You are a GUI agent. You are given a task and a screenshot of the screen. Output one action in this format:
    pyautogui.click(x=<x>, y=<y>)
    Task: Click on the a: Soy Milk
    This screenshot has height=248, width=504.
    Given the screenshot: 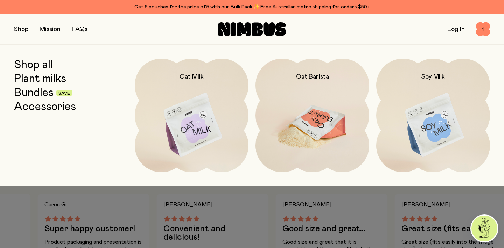 What is the action you would take?
    pyautogui.click(x=433, y=115)
    